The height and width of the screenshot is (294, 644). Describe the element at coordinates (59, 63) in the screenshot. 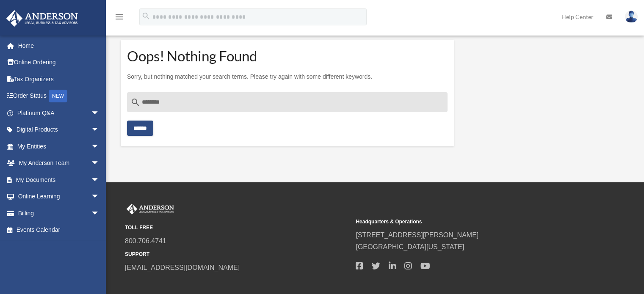

I see `a: Online Ordering` at that location.